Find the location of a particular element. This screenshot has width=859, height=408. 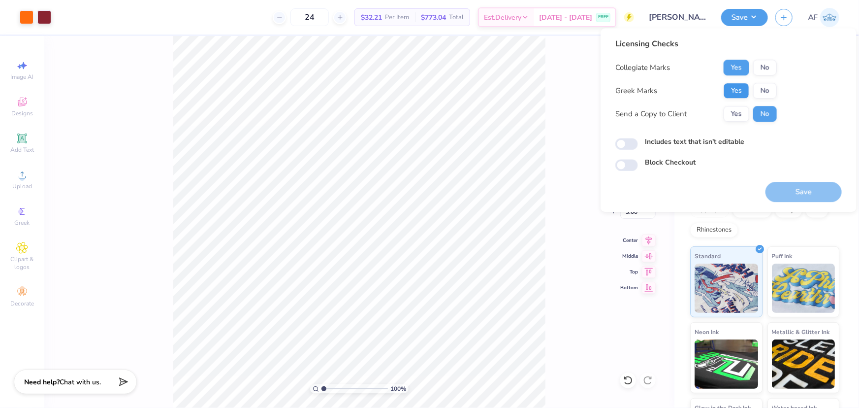

div: Collegiate Marks is located at coordinates (642, 67).